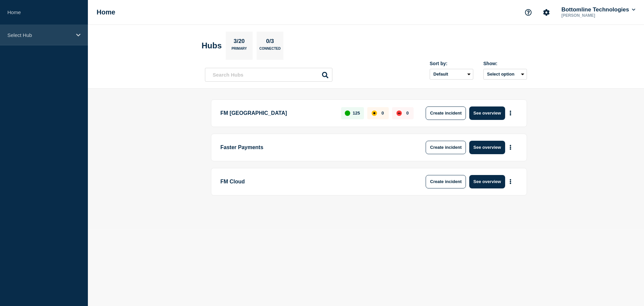 The image size is (644, 306). What do you see at coordinates (399, 113) in the screenshot?
I see `div: down` at bounding box center [399, 113].